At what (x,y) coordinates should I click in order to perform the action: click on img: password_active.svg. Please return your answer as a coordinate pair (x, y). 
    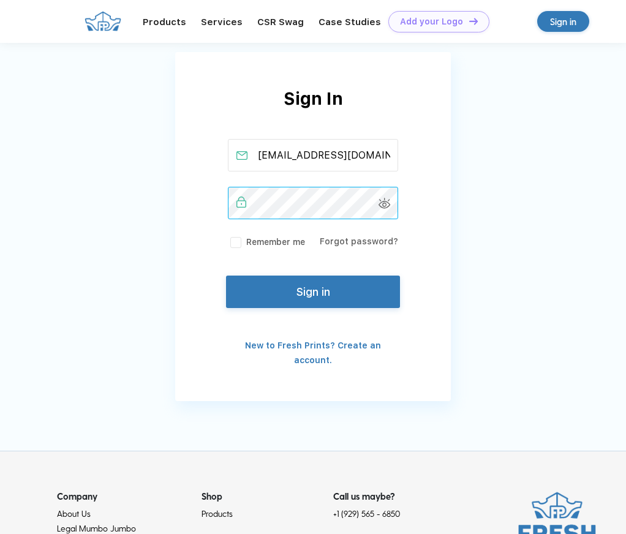
    Looking at the image, I should click on (241, 202).